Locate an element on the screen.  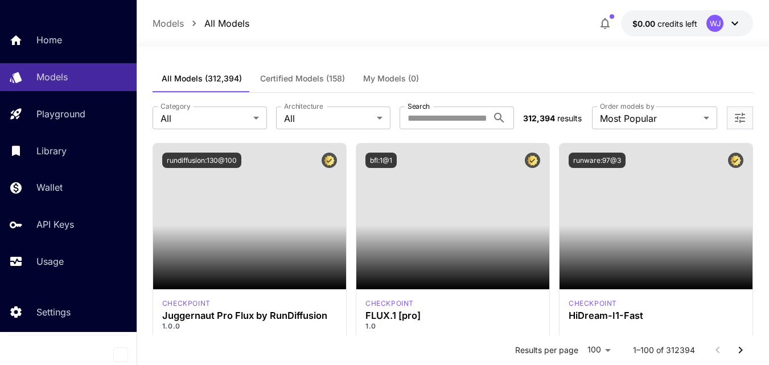
div: HiDream-I1-Fast is located at coordinates (655, 315).